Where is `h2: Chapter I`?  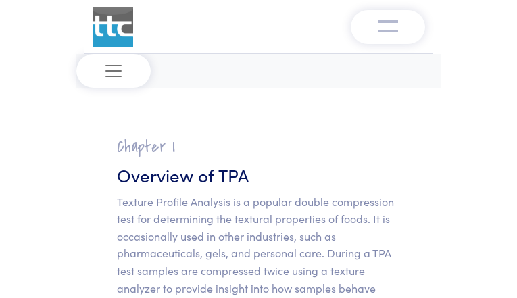
h2: Chapter I is located at coordinates (259, 147).